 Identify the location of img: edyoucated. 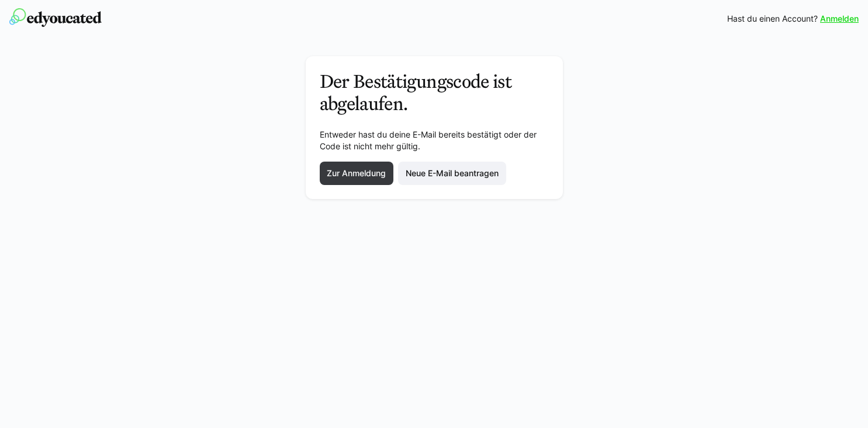
(56, 18).